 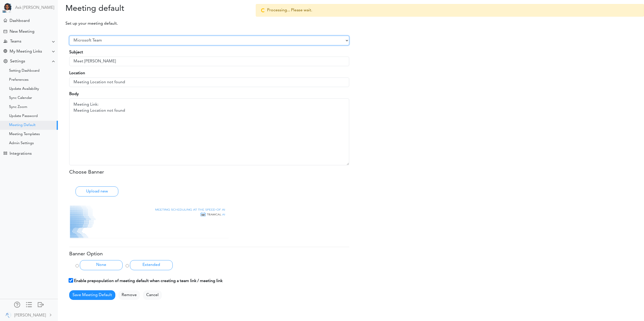 What do you see at coordinates (149, 222) in the screenshot?
I see `img: logoai.png` at bounding box center [149, 222].